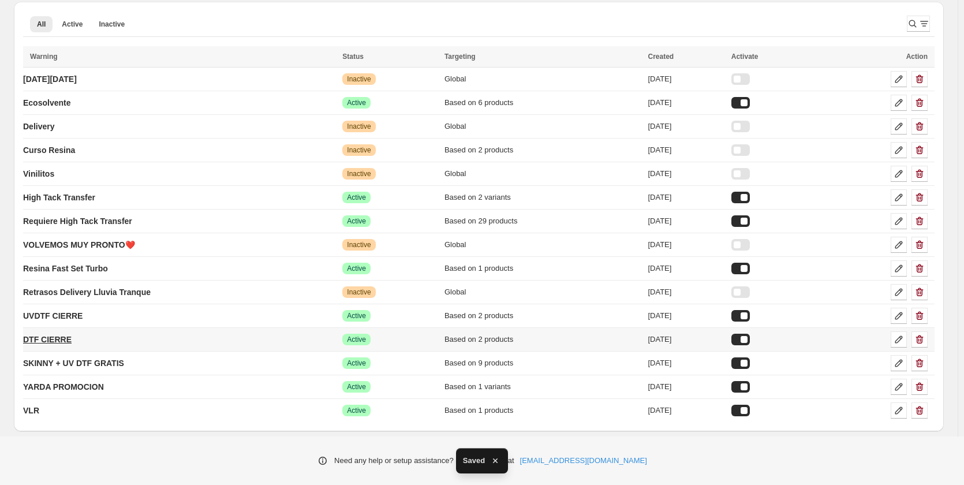  I want to click on span: Activate, so click(745, 57).